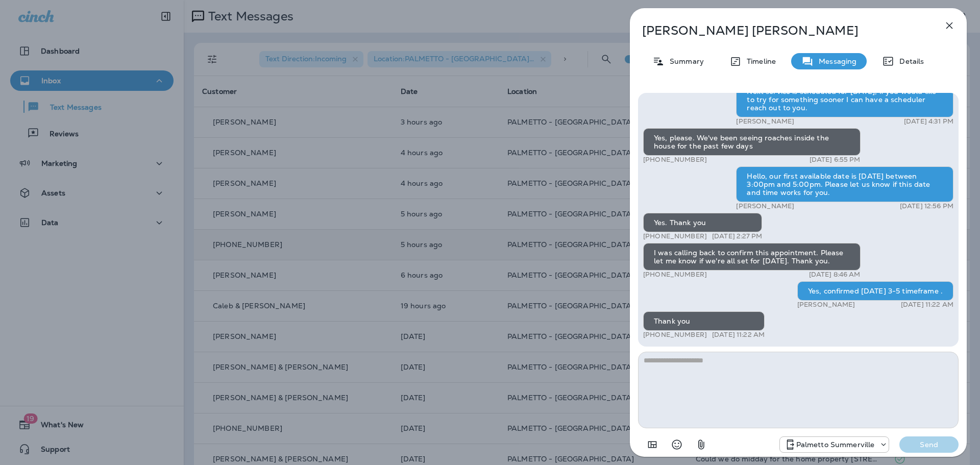 The width and height of the screenshot is (980, 465). I want to click on p: Summary, so click(684, 61).